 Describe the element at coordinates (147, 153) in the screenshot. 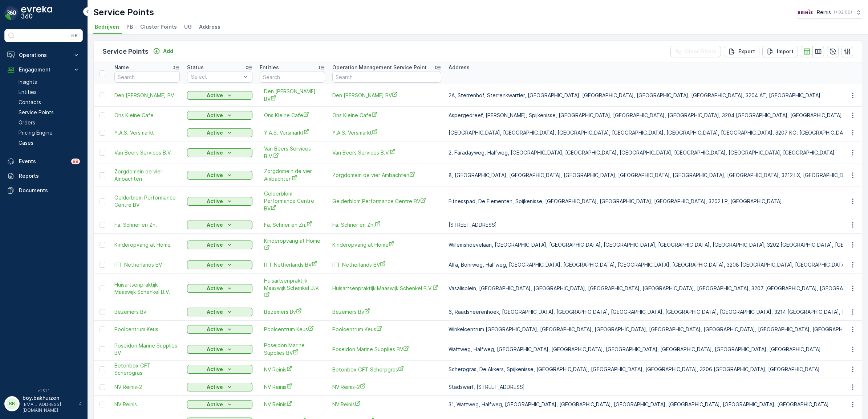

I see `a: Van Beers Services B.V.` at that location.